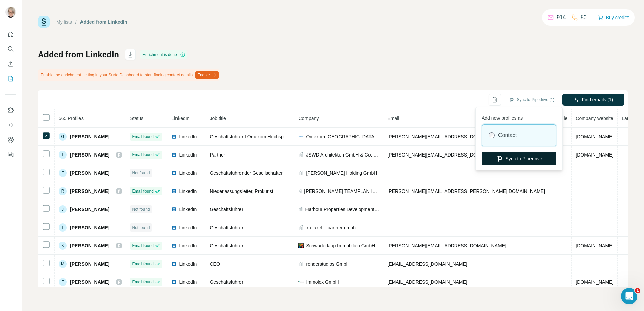 This screenshot has height=311, width=644. Describe the element at coordinates (393, 119) in the screenshot. I see `span: Email` at that location.